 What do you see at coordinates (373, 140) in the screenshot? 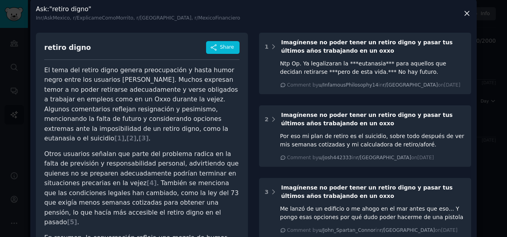
I see `div: Por eso mi plan de retiro es el suicidio, sobre todo después de ver mis semanas cotizadas y mi ca...` at bounding box center [373, 140].